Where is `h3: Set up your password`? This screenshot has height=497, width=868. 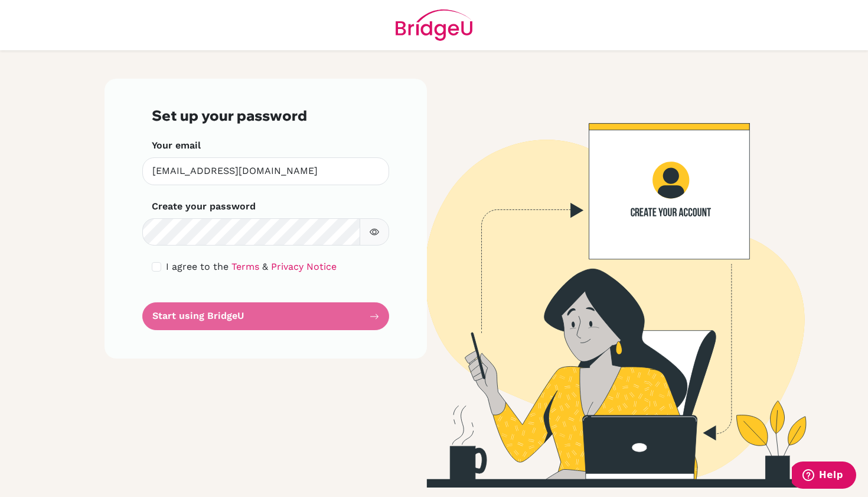 h3: Set up your password is located at coordinates (265, 116).